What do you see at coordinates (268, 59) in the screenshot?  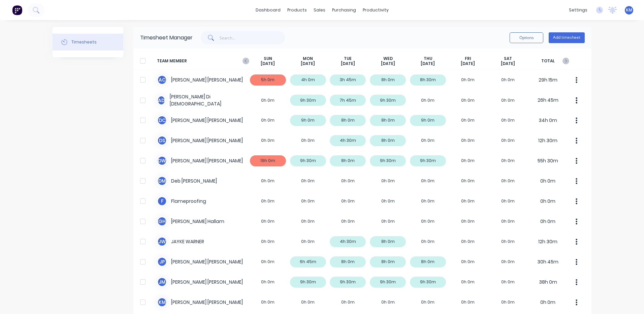 I see `span: SUN` at bounding box center [268, 59].